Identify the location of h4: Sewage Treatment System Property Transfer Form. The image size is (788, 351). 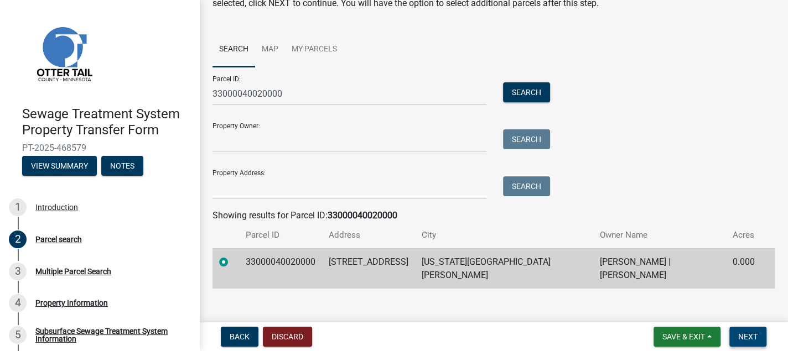
(106, 122).